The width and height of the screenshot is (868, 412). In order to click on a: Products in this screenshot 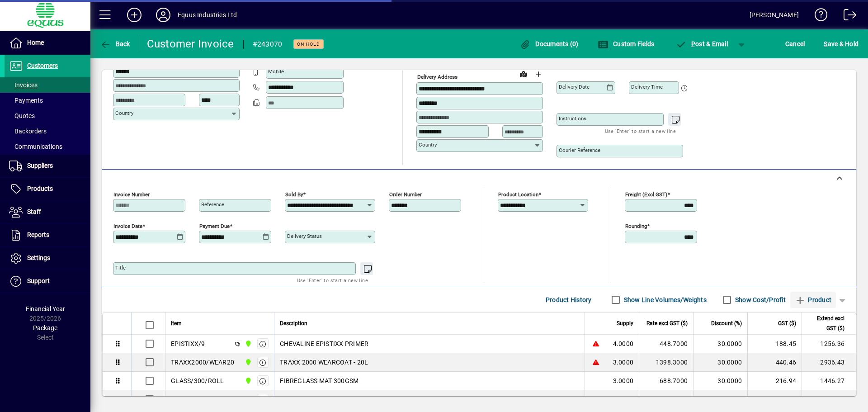, I will do `click(47, 189)`.